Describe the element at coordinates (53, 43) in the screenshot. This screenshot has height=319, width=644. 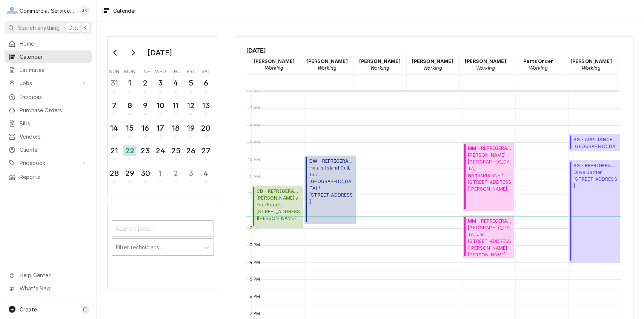
I see `span: Home` at that location.